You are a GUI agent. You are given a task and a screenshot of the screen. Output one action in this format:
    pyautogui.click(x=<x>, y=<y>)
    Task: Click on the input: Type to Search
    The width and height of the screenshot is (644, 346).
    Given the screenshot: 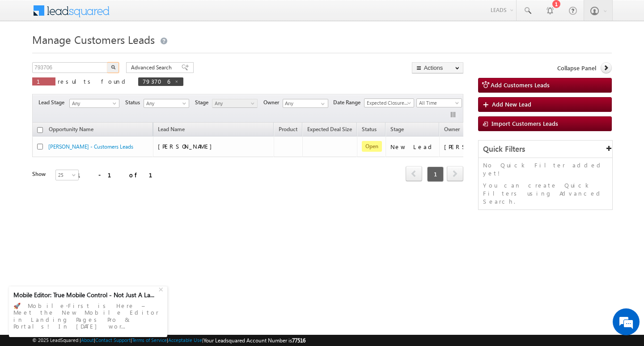 What is the action you would take?
    pyautogui.click(x=305, y=103)
    